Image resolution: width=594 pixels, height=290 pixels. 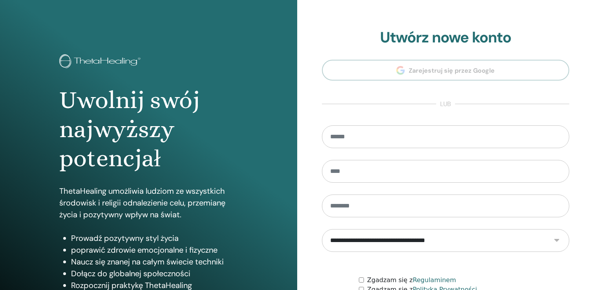 What do you see at coordinates (154, 238) in the screenshot?
I see `li: Prowadź pozytywny styl życia` at bounding box center [154, 238].